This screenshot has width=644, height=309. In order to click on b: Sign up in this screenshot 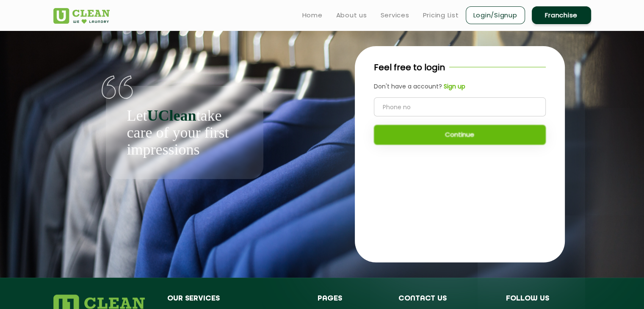, I will do `click(455, 86)`.